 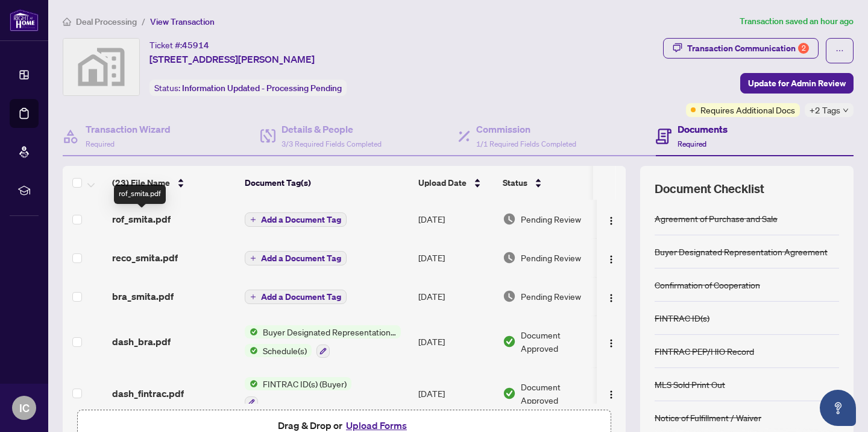 I want to click on th: Status, so click(x=549, y=183).